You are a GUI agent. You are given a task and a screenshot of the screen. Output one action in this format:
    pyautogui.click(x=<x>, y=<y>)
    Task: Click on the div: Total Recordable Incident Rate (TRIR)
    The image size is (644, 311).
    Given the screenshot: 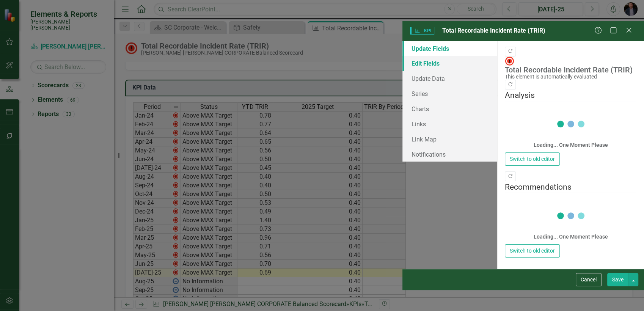 What is the action you would take?
    pyautogui.click(x=568, y=70)
    